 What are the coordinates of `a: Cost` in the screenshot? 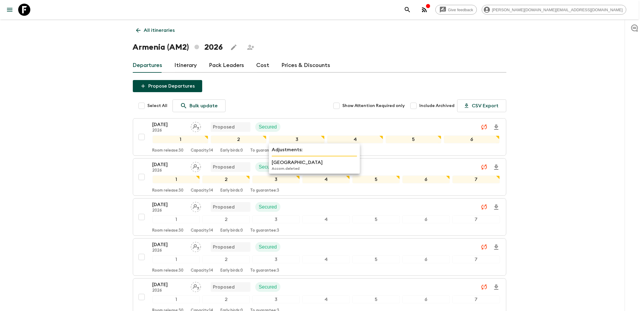 It's located at (263, 65).